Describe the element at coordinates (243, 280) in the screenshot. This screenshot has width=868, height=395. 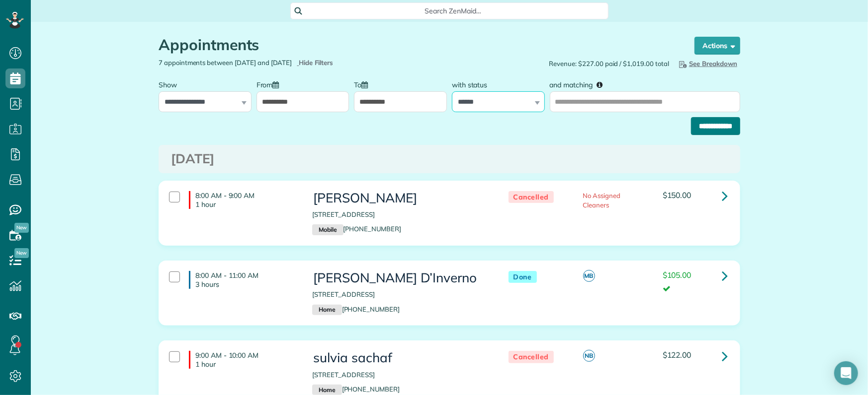
I see `h4: 8:00 AM - 11:00 AM` at that location.